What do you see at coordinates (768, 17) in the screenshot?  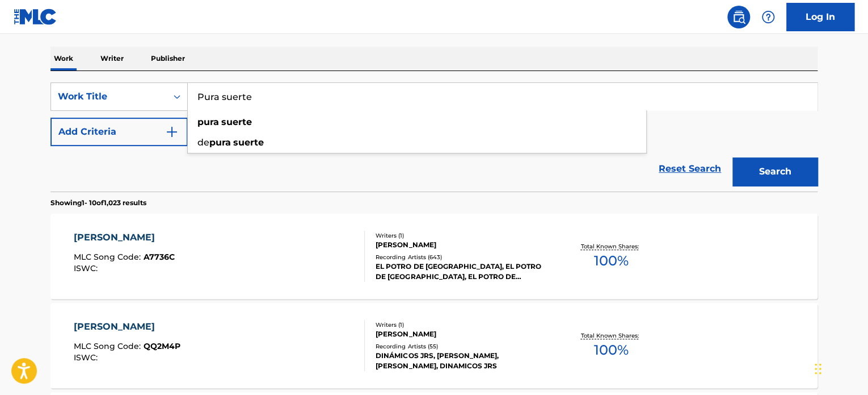 I see `div: Help` at bounding box center [768, 17].